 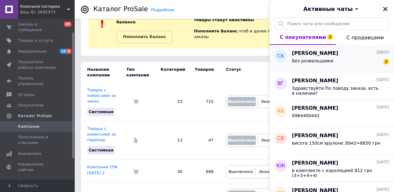 What do you see at coordinates (386, 62) in the screenshot?
I see `span: 2` at bounding box center [386, 62].